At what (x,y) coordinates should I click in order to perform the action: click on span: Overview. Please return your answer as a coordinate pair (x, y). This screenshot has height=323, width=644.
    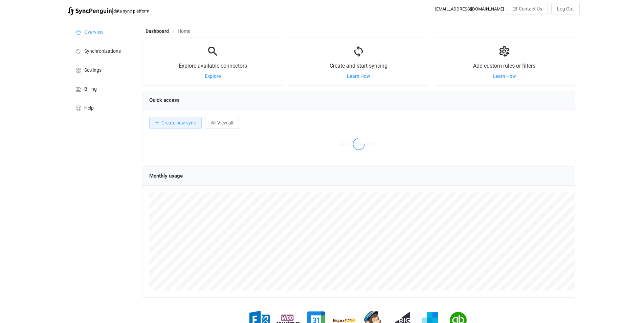
    Looking at the image, I should click on (94, 33).